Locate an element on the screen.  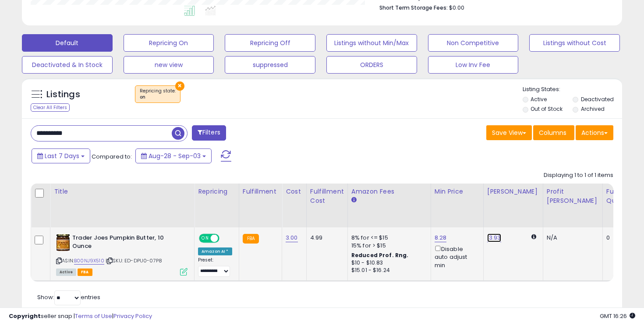
span: FBA is located at coordinates (85, 272).